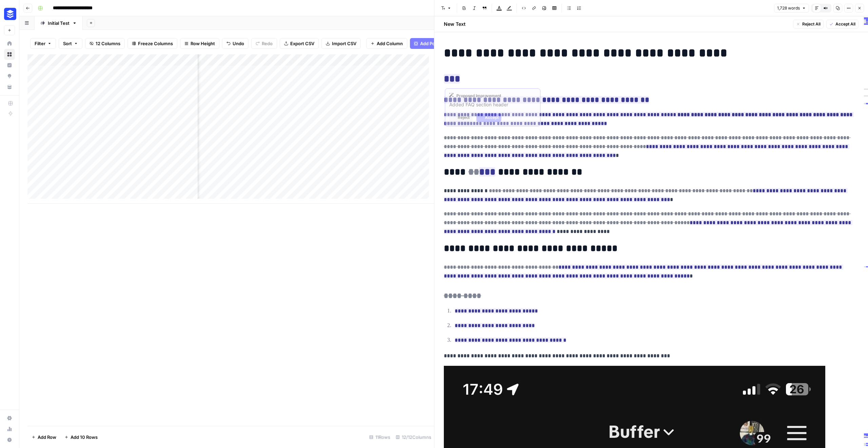 This screenshot has width=868, height=448. What do you see at coordinates (436, 44) in the screenshot?
I see `button: Add Power Agent` at bounding box center [436, 44].